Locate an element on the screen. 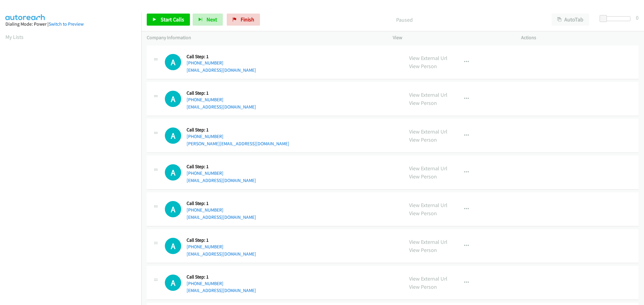 This screenshot has width=644, height=305. p: Actions is located at coordinates (580, 38).